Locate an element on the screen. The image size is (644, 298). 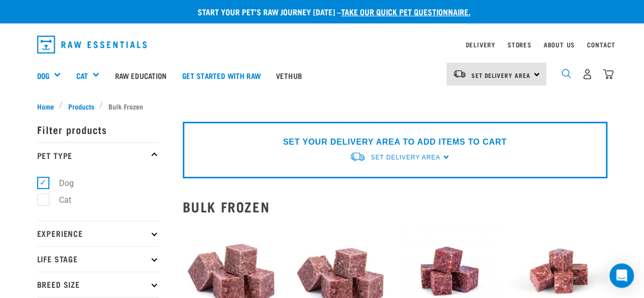
p: Life Stage is located at coordinates (98, 259).